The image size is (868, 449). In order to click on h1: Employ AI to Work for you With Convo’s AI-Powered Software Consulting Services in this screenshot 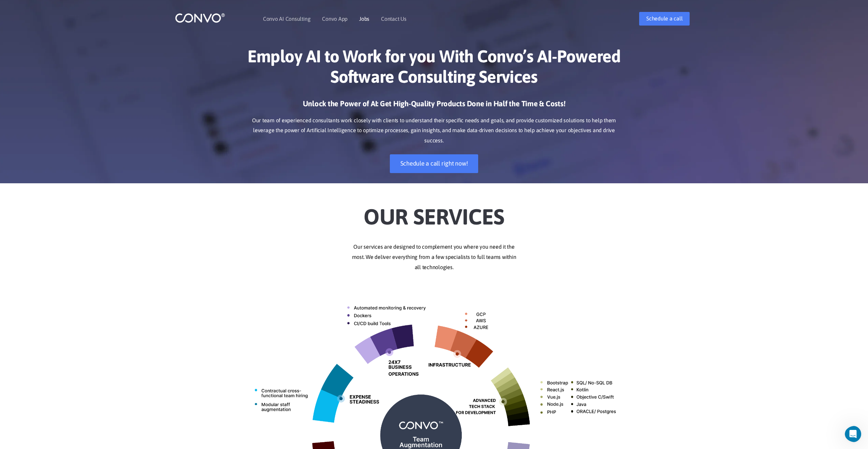, I will do `click(434, 69)`.